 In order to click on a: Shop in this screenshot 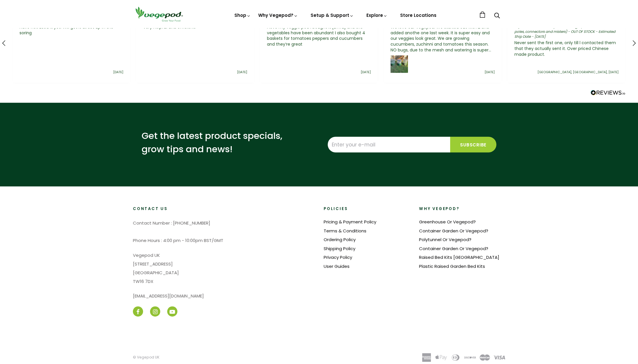, I will do `click(243, 15)`.